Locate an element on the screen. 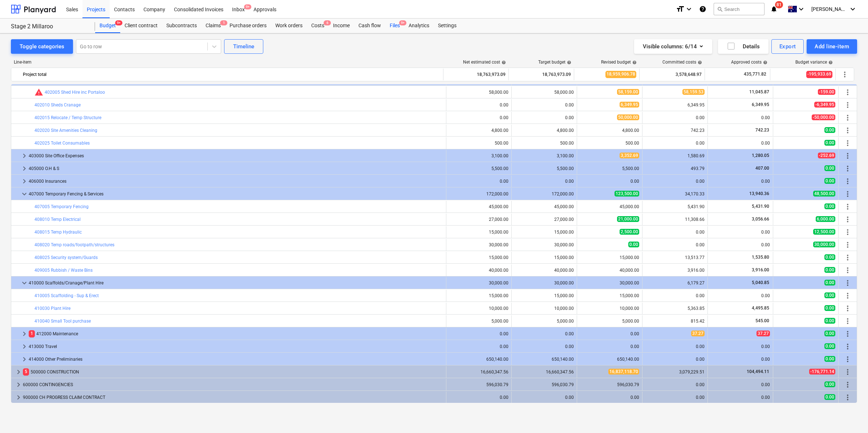 The height and width of the screenshot is (433, 868). span: 6 is located at coordinates (327, 23).